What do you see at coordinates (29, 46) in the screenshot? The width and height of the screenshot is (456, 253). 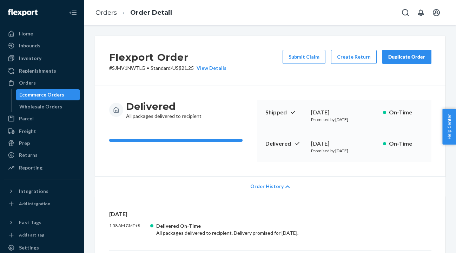 I see `div: Inbounds` at bounding box center [29, 46].